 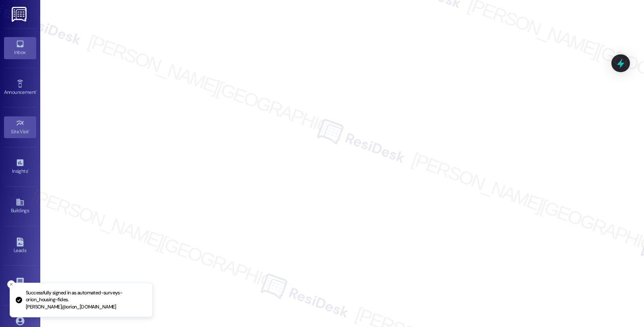 What do you see at coordinates (20, 167) in the screenshot?
I see `a: Insights •` at bounding box center [20, 167].